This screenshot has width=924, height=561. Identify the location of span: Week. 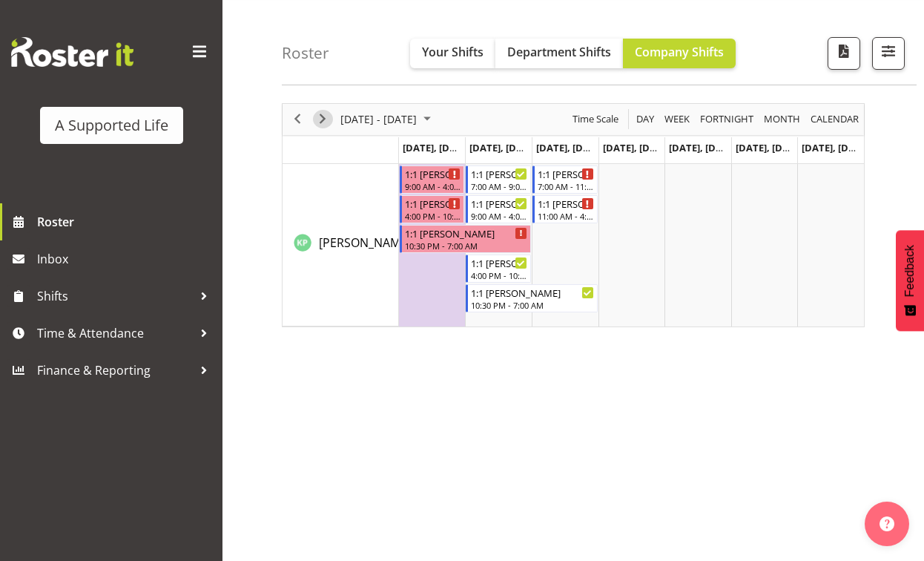
(677, 119).